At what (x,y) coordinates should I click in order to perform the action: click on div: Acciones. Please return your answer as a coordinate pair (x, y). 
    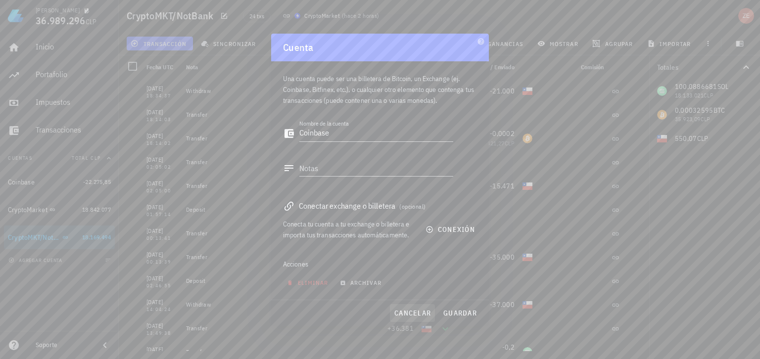
    Looking at the image, I should click on (380, 264).